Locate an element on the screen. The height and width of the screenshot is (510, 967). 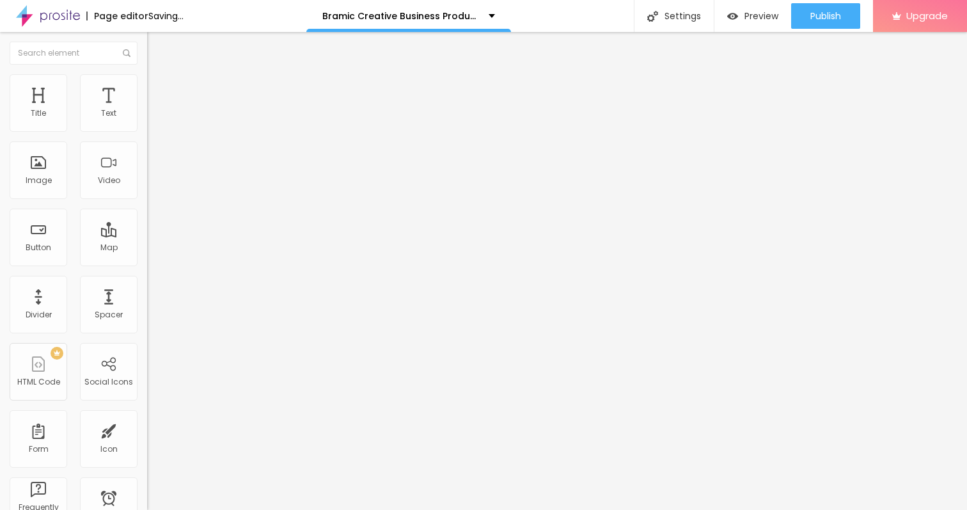
span: Preview is located at coordinates (761, 16).